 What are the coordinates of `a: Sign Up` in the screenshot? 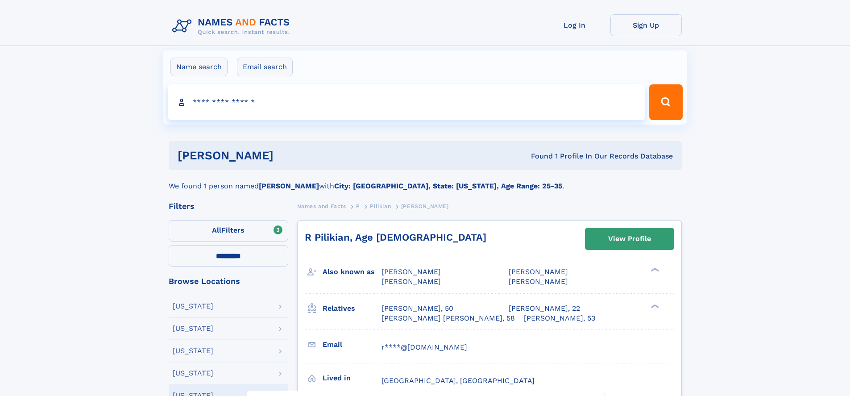 It's located at (646, 25).